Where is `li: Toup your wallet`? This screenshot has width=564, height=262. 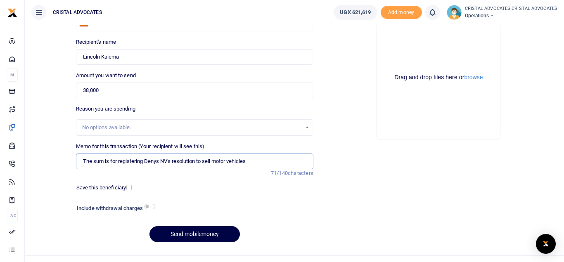 li: Toup your wallet is located at coordinates (401, 12).